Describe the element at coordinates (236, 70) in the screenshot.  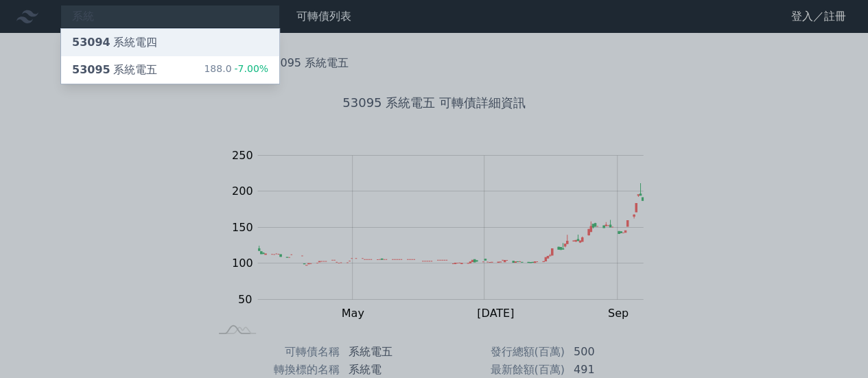
I see `div: 188.0` at that location.